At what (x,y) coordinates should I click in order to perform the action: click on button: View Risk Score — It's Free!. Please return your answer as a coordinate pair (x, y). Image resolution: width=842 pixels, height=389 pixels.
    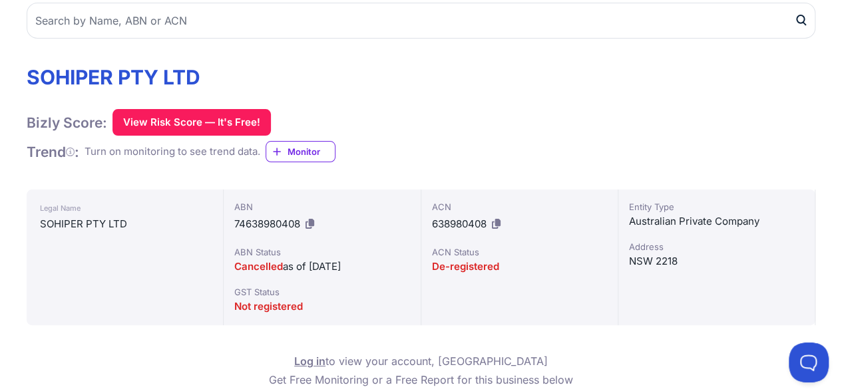
    Looking at the image, I should click on (192, 122).